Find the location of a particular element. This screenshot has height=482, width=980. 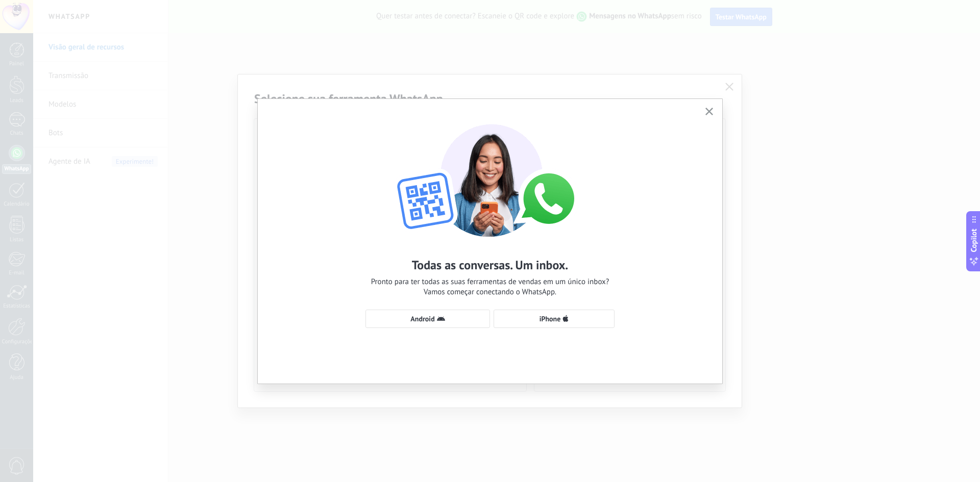

button: iPhone is located at coordinates (554, 319).